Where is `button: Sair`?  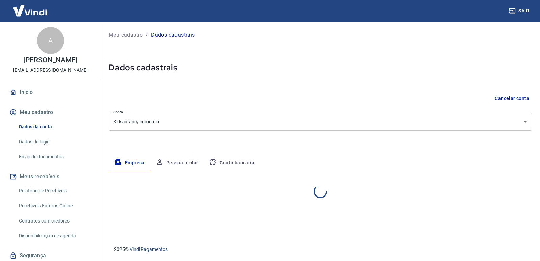
button: Sair is located at coordinates (520, 11).